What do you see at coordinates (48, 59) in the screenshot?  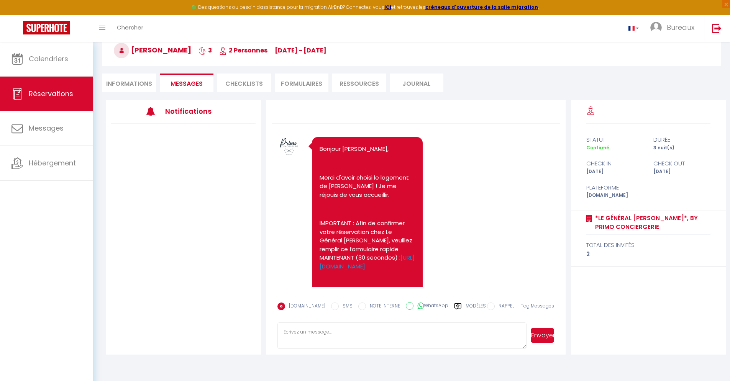 I see `span: Calendriers` at bounding box center [48, 59].